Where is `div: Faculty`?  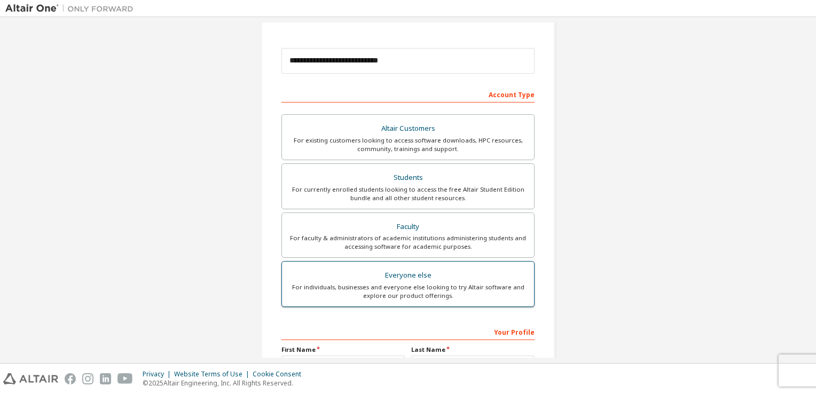 div: Faculty is located at coordinates (408, 227).